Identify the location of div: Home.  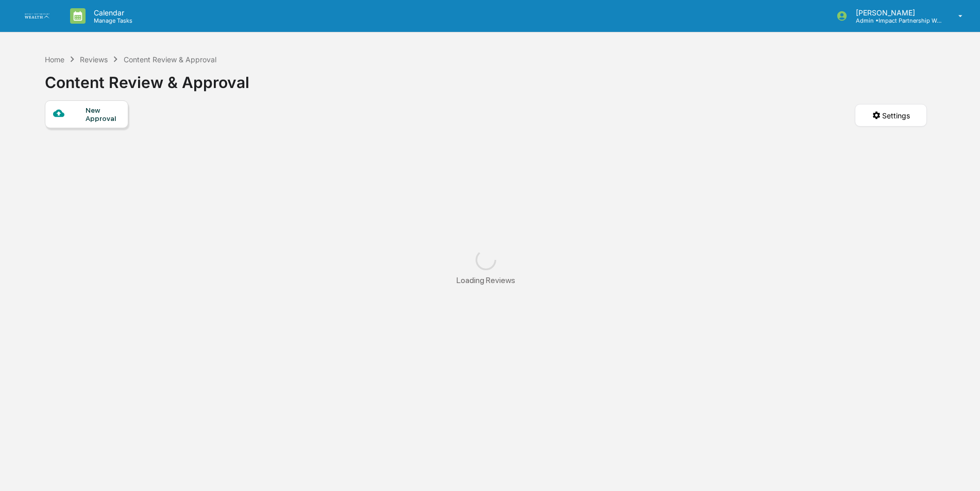
(55, 59).